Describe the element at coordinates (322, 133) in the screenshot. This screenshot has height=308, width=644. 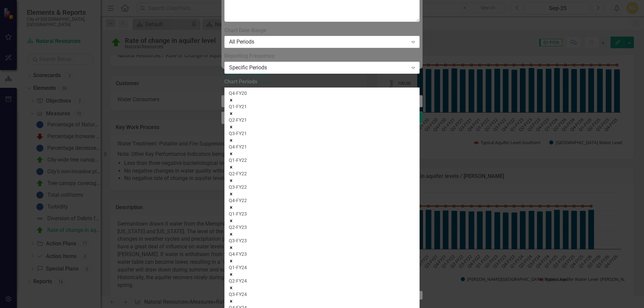
I see `div: Q3-FY21` at that location.